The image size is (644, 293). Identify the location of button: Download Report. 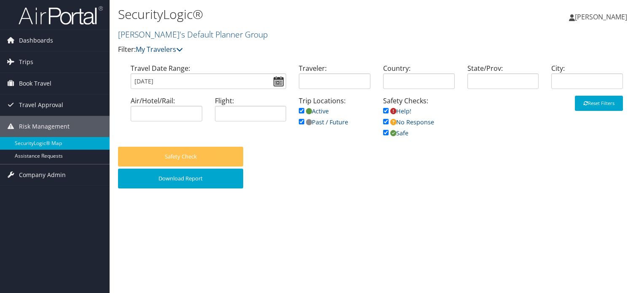
(181, 178).